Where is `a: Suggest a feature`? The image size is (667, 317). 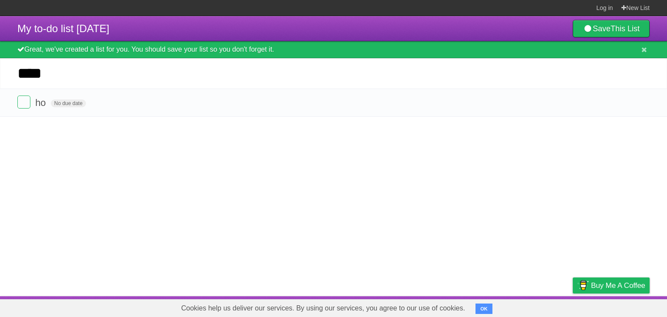 a: Suggest a feature is located at coordinates (623, 307).